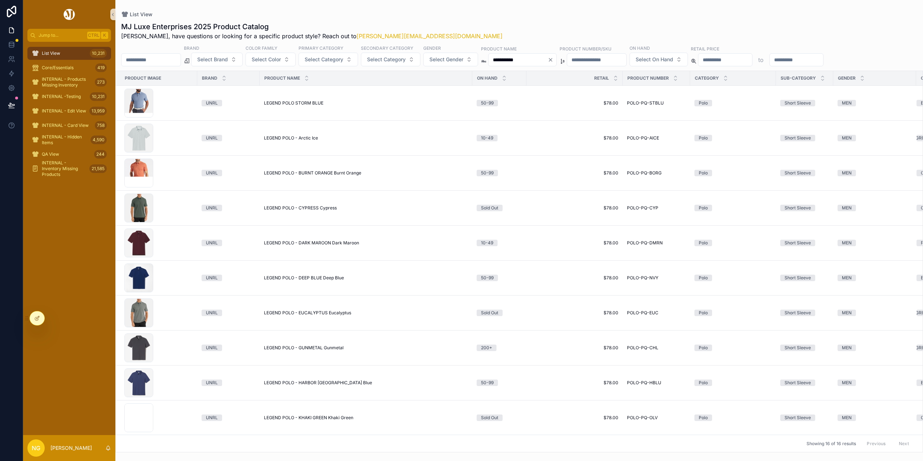 Image resolution: width=923 pixels, height=461 pixels. What do you see at coordinates (655, 60) in the screenshot?
I see `span: Select On Hand` at bounding box center [655, 60].